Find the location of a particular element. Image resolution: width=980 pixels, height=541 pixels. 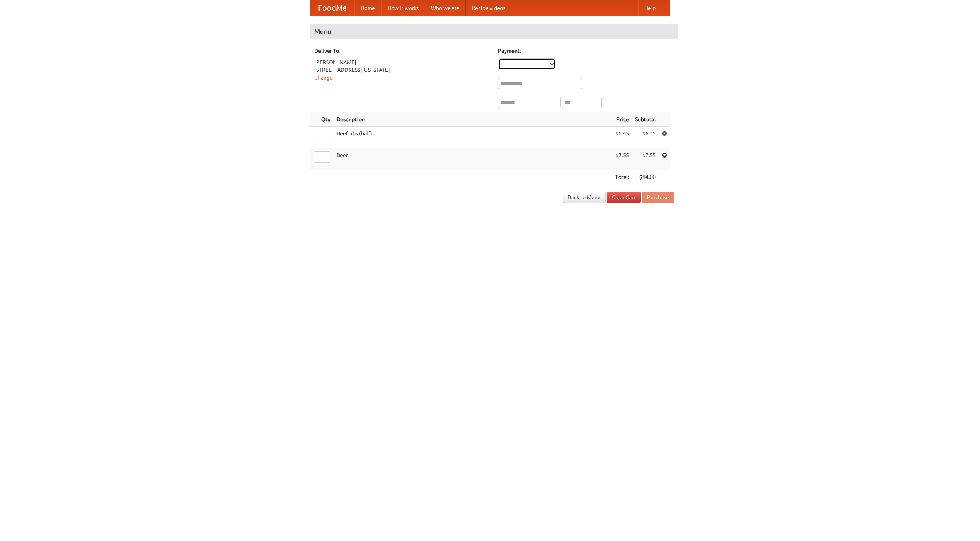

a: Home is located at coordinates (368, 8).